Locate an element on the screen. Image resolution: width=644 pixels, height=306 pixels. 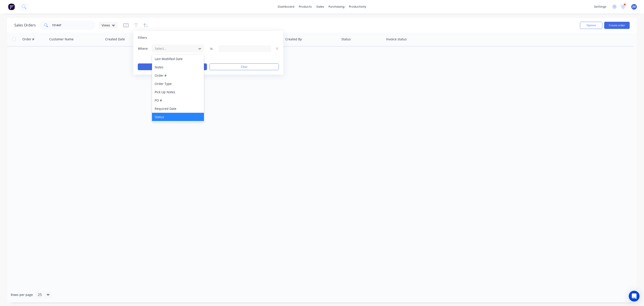
div: Invoice status is located at coordinates (397, 39).